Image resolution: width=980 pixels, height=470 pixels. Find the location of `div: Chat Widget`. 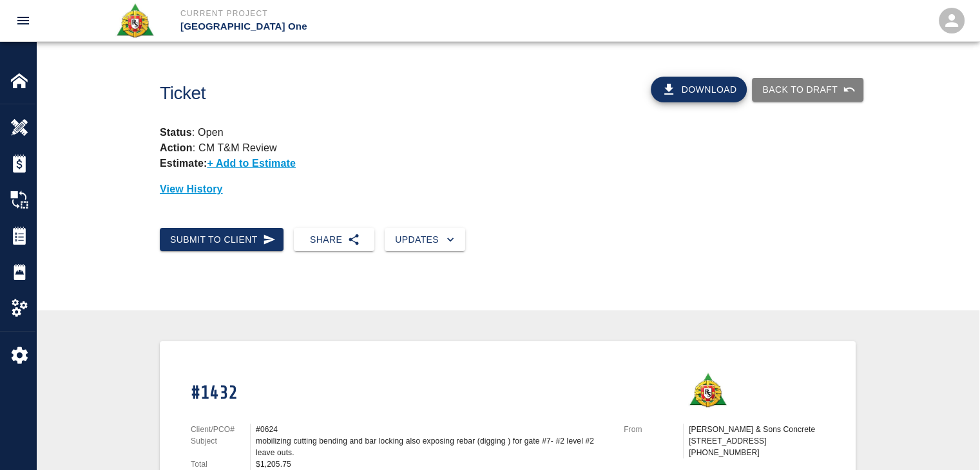

div: Chat Widget is located at coordinates (948, 440).